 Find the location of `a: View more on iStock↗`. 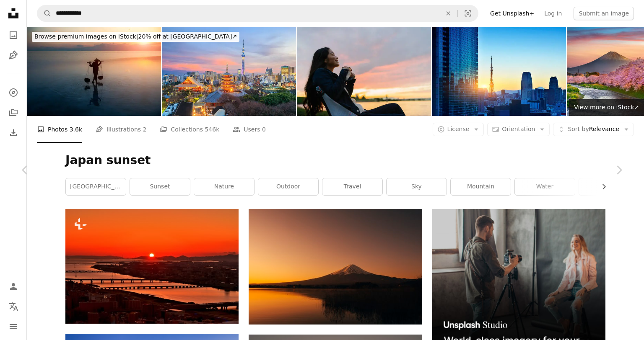

a: View more on iStock↗ is located at coordinates (606, 108).